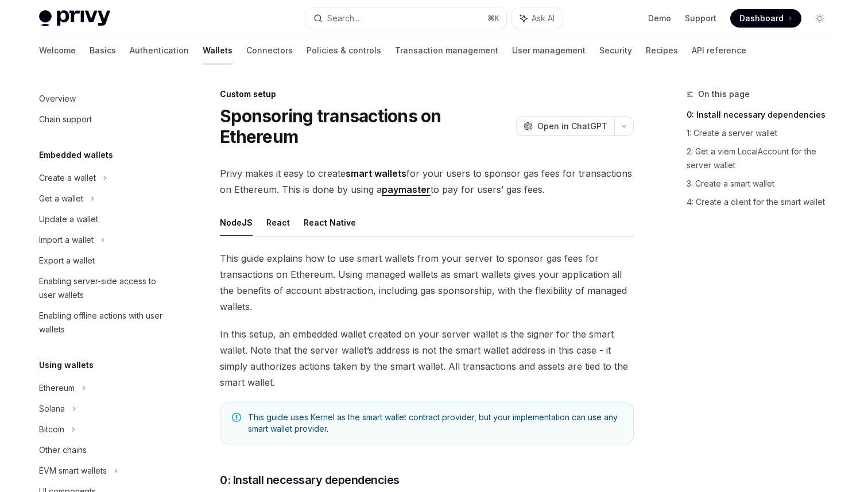 Image resolution: width=868 pixels, height=492 pixels. I want to click on span: Dashboard, so click(761, 19).